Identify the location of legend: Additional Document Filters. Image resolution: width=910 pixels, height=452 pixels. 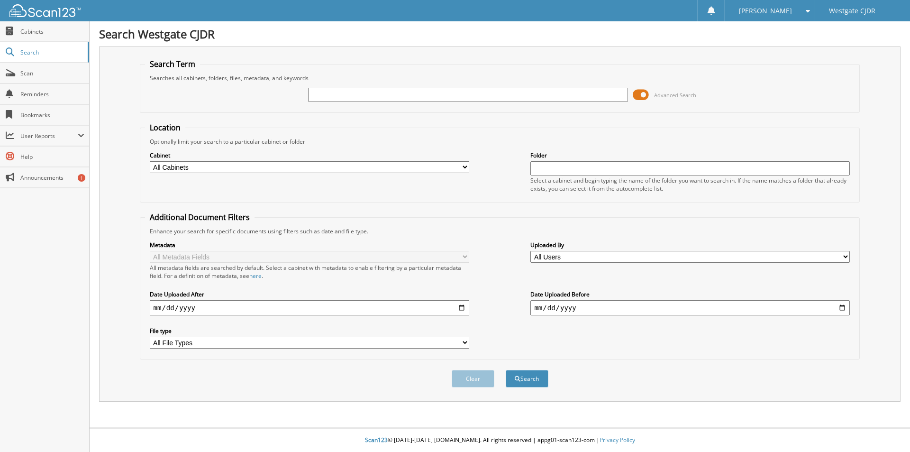
(199, 217).